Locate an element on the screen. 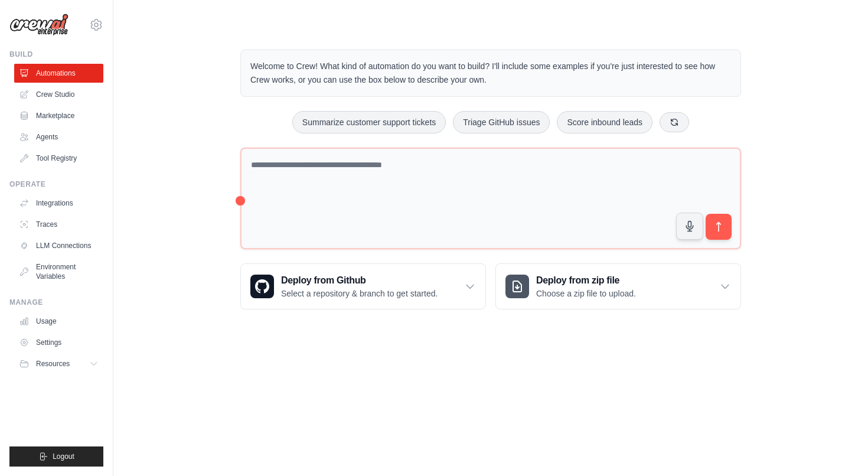  span: Logout is located at coordinates (63, 457).